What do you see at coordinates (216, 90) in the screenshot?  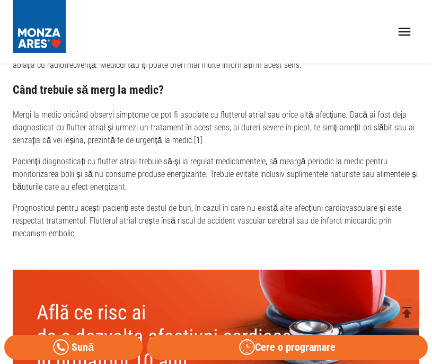 I see `h3: Când trebuie să merg la medic?` at bounding box center [216, 90].